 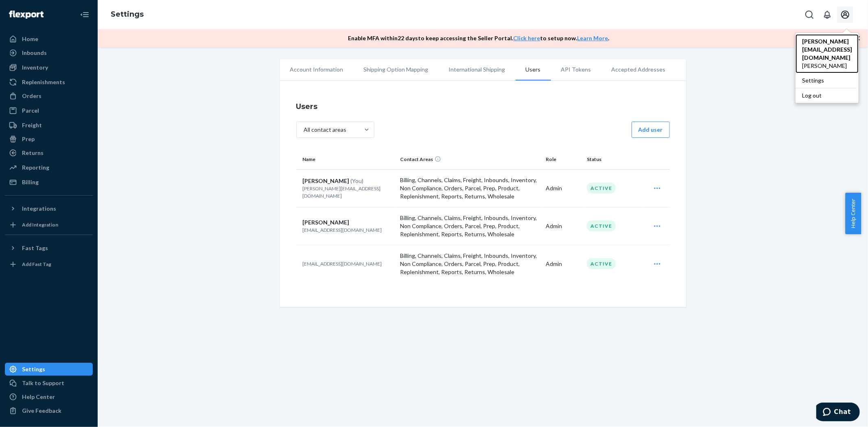 What do you see at coordinates (638, 69) in the screenshot?
I see `li: Accepted Addresses` at bounding box center [638, 69].